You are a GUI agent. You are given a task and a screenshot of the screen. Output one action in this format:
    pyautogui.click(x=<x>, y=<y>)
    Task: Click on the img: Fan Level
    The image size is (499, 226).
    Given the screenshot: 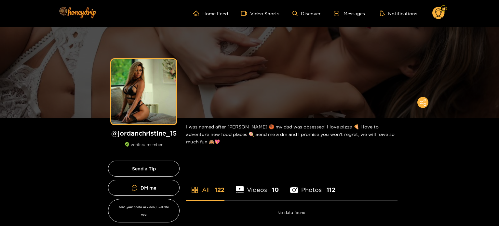 What is the action you would take?
    pyautogui.click(x=444, y=9)
    